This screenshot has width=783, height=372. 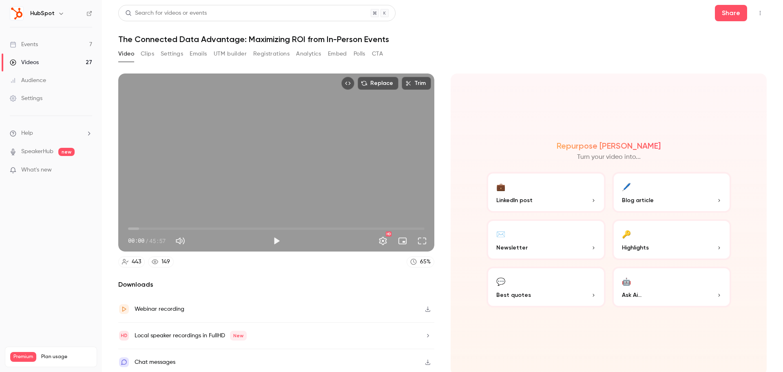 I want to click on button: Share, so click(x=731, y=13).